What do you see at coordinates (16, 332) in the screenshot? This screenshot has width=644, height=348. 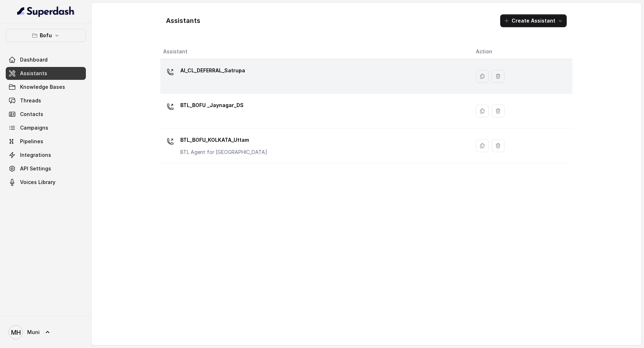 I see `text: MH` at bounding box center [16, 332].